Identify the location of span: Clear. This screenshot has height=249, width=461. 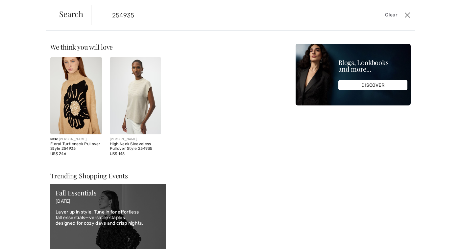
(391, 15).